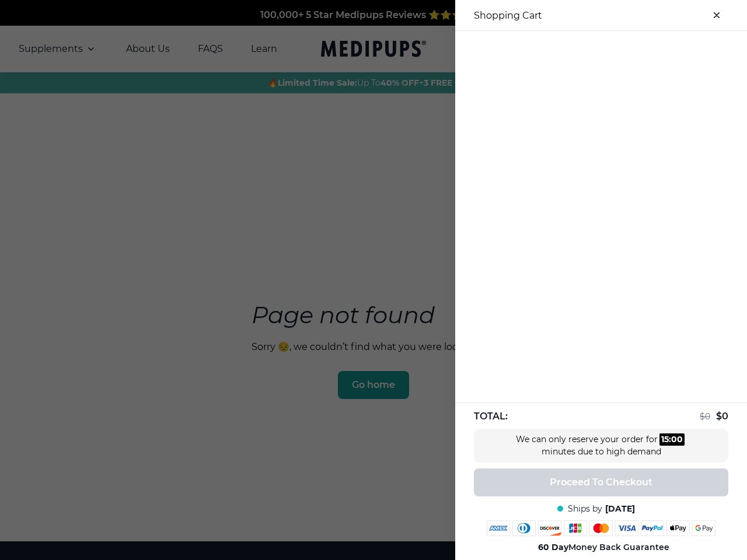  What do you see at coordinates (652, 528) in the screenshot?
I see `img: paypal` at bounding box center [652, 528].